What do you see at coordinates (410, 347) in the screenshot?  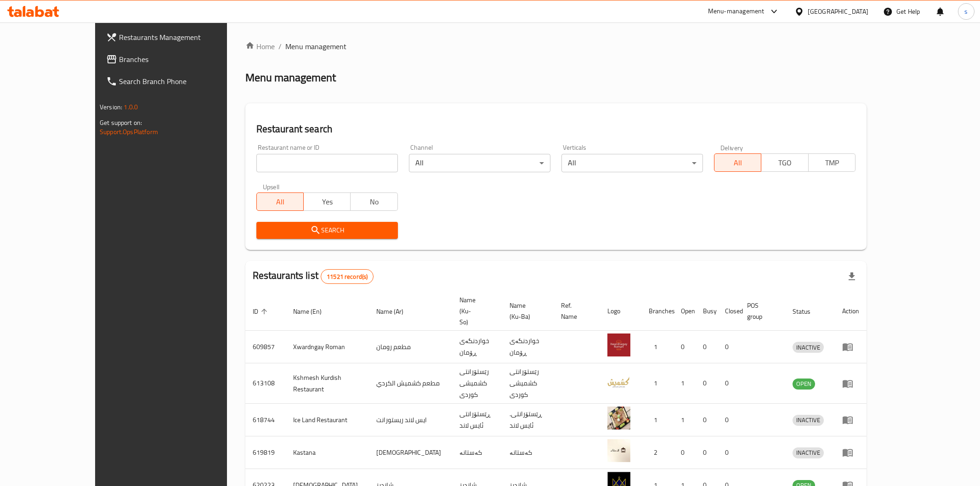 I see `td: مطعم رومان` at bounding box center [410, 347].